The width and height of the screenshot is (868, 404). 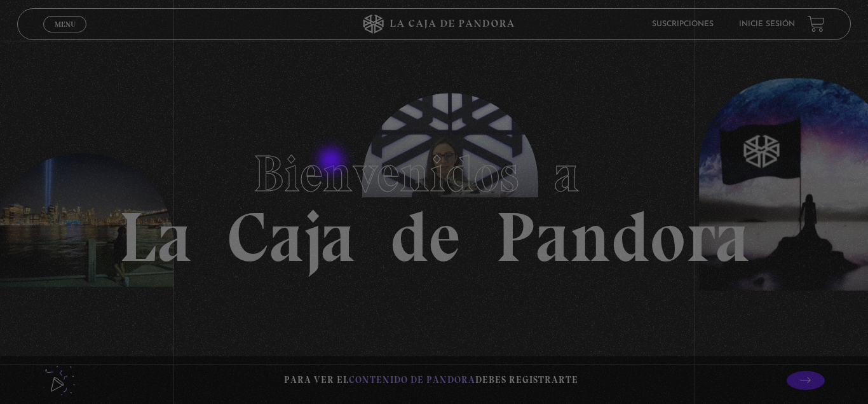 I want to click on span: Bienvenidos a, so click(x=434, y=174).